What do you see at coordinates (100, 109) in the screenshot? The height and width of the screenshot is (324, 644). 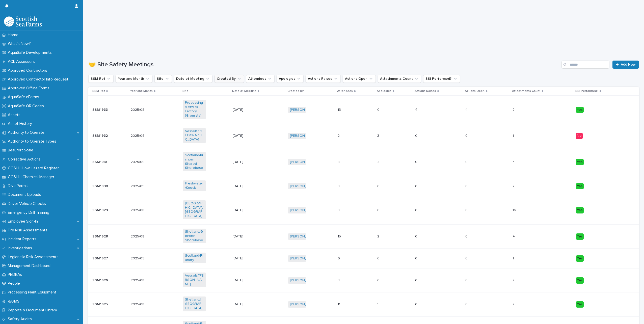 I see `p: SSM1933` at bounding box center [100, 109].